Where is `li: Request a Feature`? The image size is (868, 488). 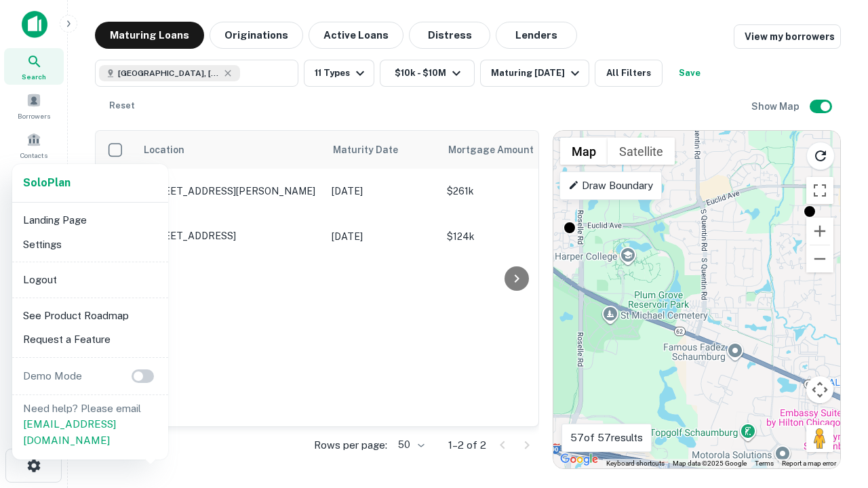
li: Request a Feature is located at coordinates (90, 339).